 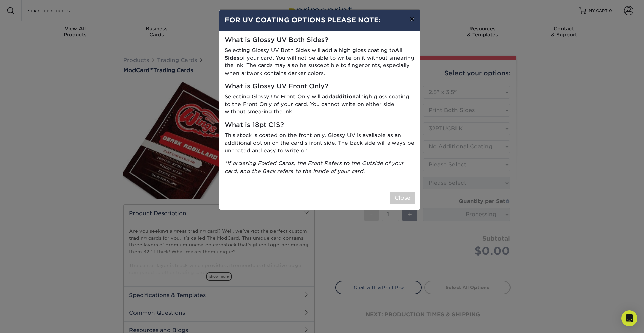 What do you see at coordinates (320, 40) in the screenshot?
I see `h5: What is Glossy UV Both Sides?` at bounding box center [320, 40].